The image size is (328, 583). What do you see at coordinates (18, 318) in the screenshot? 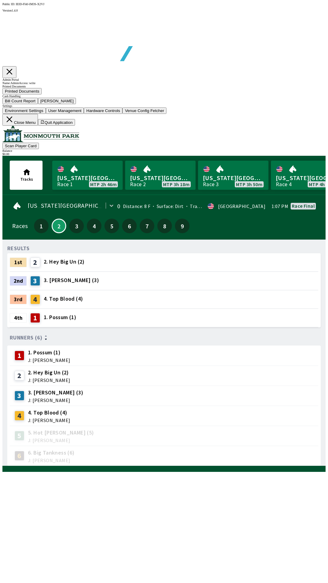
I see `div: 4th` at bounding box center [18, 318].